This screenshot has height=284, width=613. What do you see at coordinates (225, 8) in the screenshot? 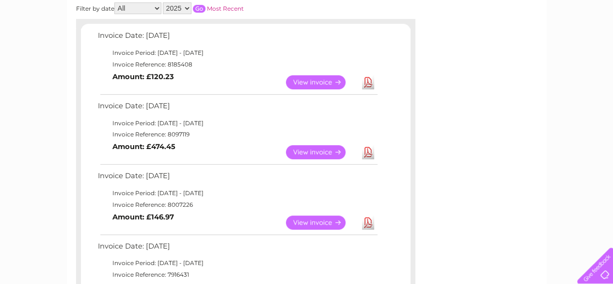
I see `a: Most Recent` at bounding box center [225, 8].